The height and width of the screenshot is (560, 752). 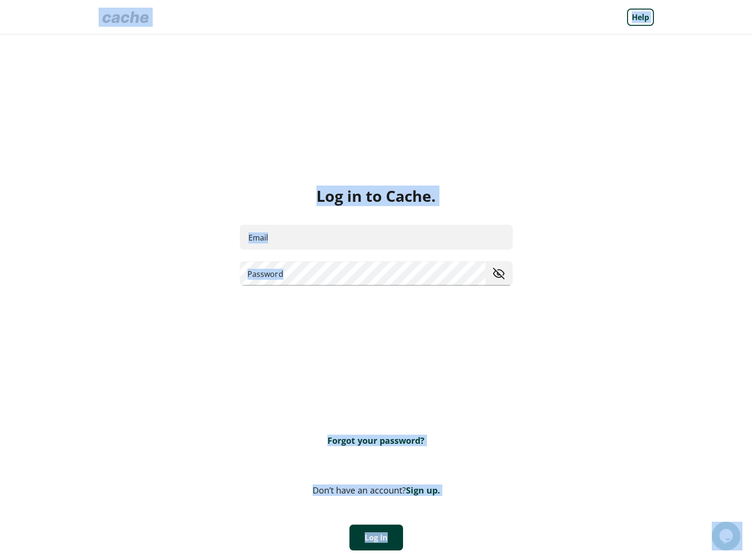 I want to click on button: toggle password visibility, so click(x=499, y=273).